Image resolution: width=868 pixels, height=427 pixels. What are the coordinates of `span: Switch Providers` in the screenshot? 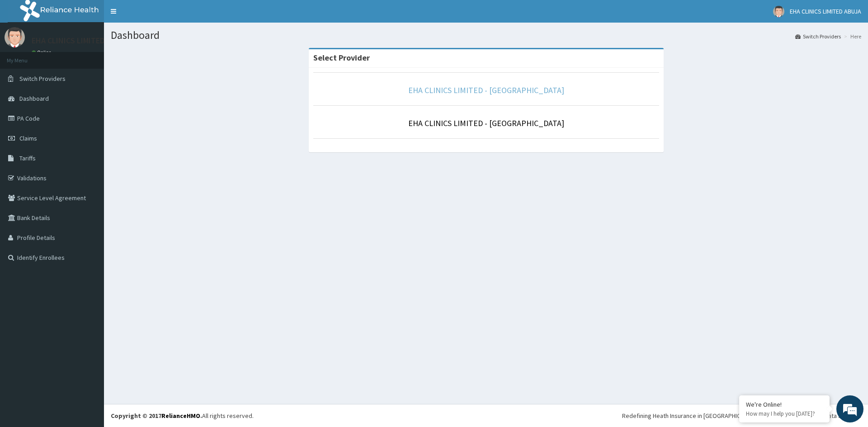 It's located at (42, 79).